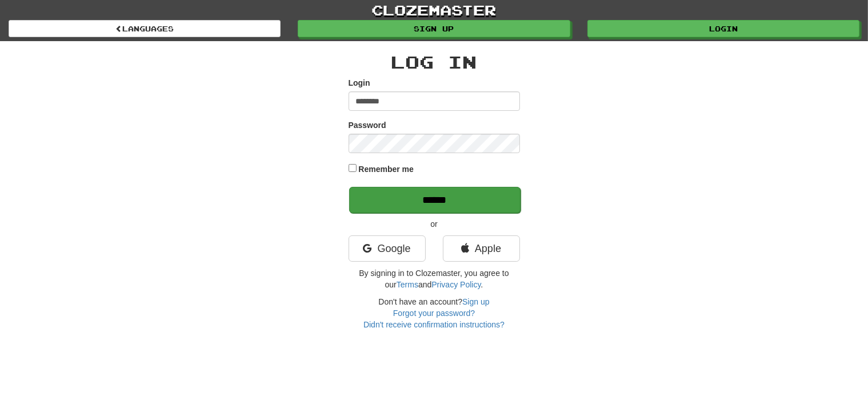 This screenshot has width=868, height=408. Describe the element at coordinates (408, 285) in the screenshot. I see `a: Terms` at that location.